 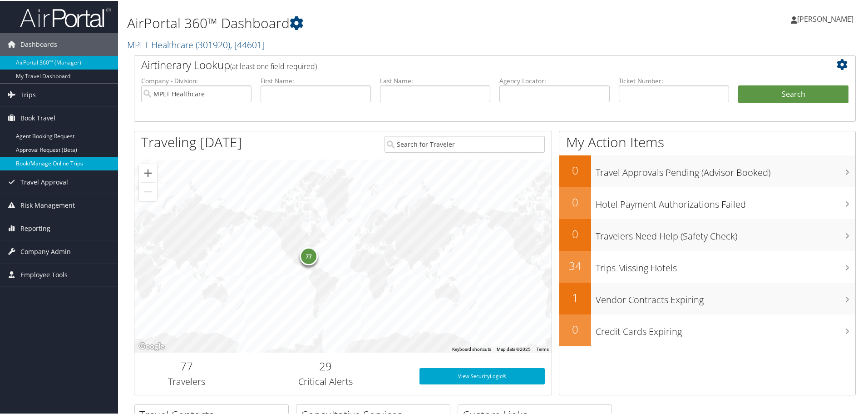 What do you see at coordinates (273, 65) in the screenshot?
I see `span: (at least one field required)` at bounding box center [273, 65].